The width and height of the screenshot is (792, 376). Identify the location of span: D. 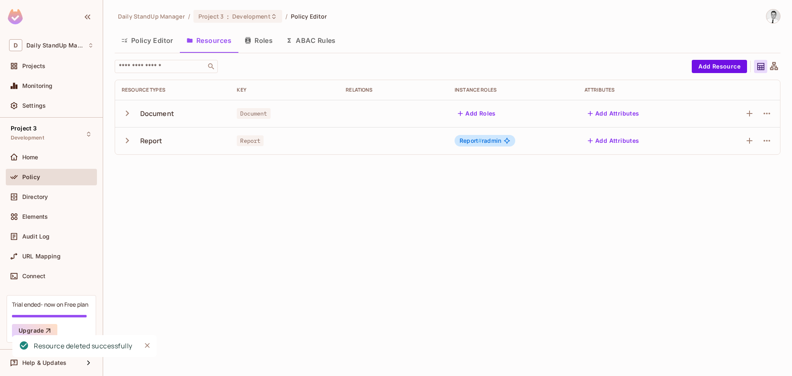
(16, 45).